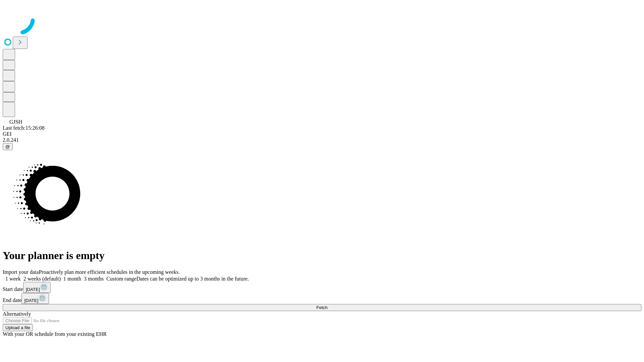  Describe the element at coordinates (121, 279) in the screenshot. I see `span: Custom range` at that location.